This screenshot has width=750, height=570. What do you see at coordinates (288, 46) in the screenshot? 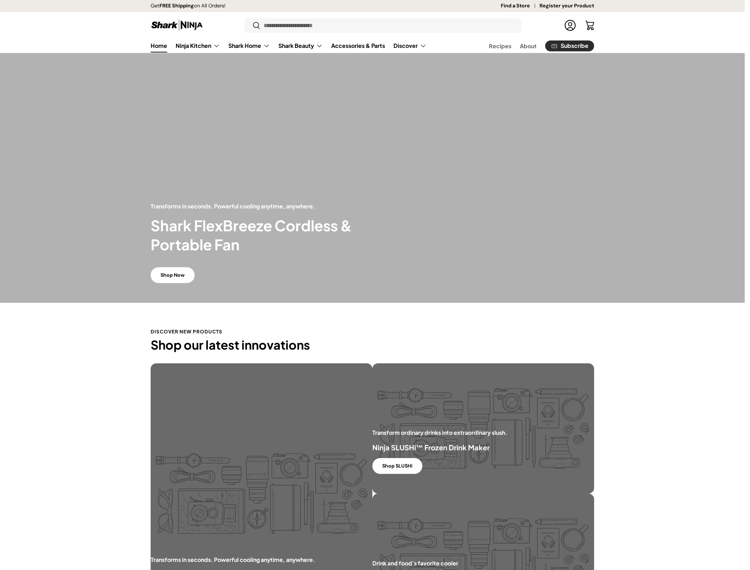
I see `nav: Primary` at bounding box center [288, 46].